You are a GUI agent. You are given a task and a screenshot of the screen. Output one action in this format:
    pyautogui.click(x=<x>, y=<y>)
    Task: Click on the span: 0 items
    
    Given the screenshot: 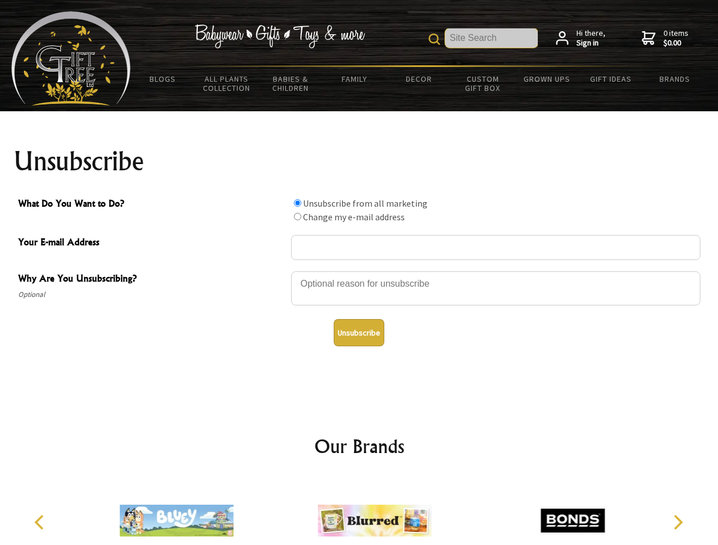 What is the action you would take?
    pyautogui.click(x=675, y=38)
    